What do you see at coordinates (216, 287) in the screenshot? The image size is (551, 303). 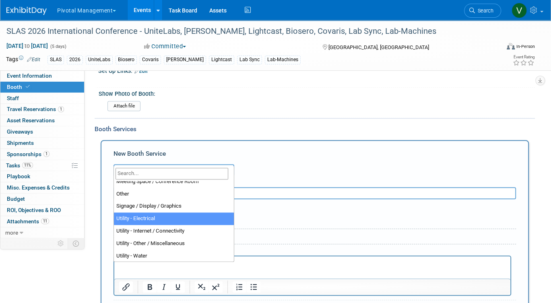 I see `button: Superscript` at bounding box center [216, 287].